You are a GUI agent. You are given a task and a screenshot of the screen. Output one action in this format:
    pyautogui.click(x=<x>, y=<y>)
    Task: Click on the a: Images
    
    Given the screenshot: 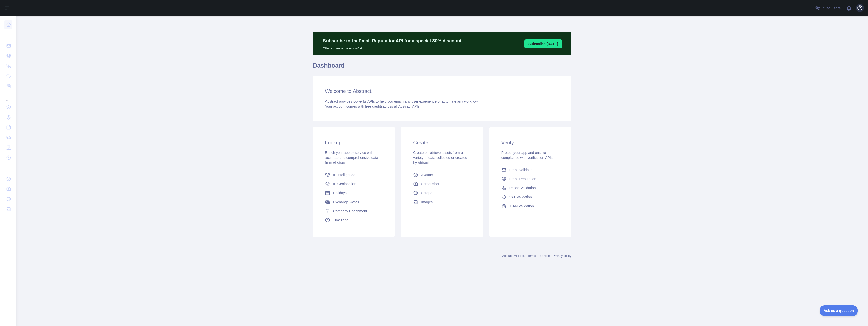 What is the action you would take?
    pyautogui.click(x=442, y=202)
    